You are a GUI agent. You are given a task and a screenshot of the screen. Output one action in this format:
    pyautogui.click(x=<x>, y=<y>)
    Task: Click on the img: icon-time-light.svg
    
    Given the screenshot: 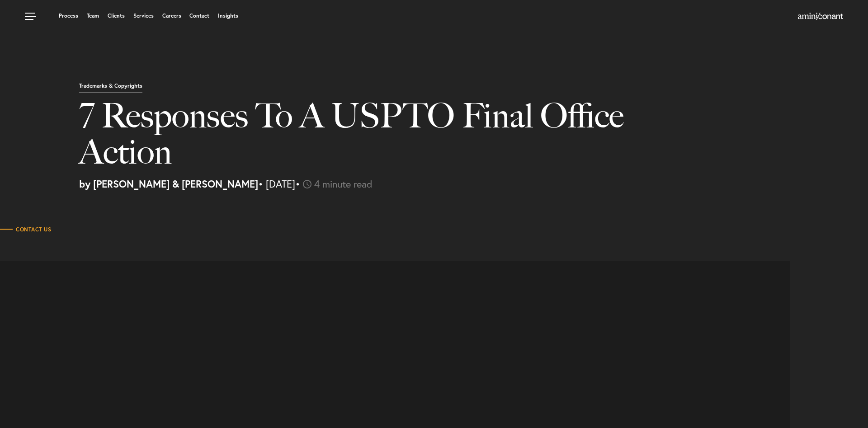 What is the action you would take?
    pyautogui.click(x=307, y=184)
    